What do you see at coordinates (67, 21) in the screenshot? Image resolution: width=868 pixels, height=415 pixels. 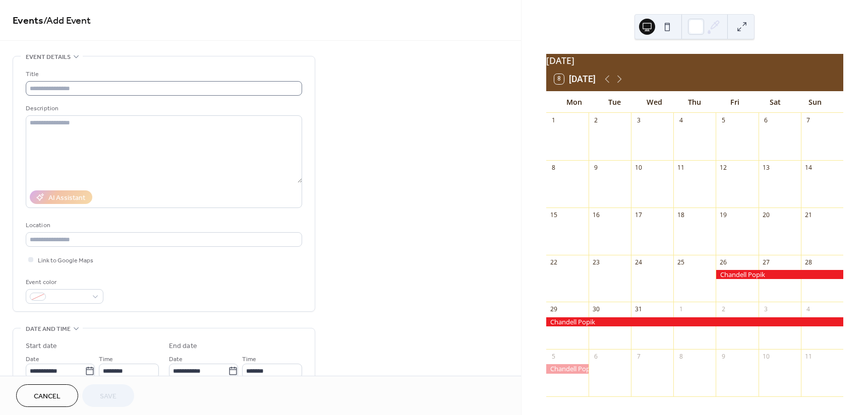 I see `span: / Add Event` at bounding box center [67, 21].